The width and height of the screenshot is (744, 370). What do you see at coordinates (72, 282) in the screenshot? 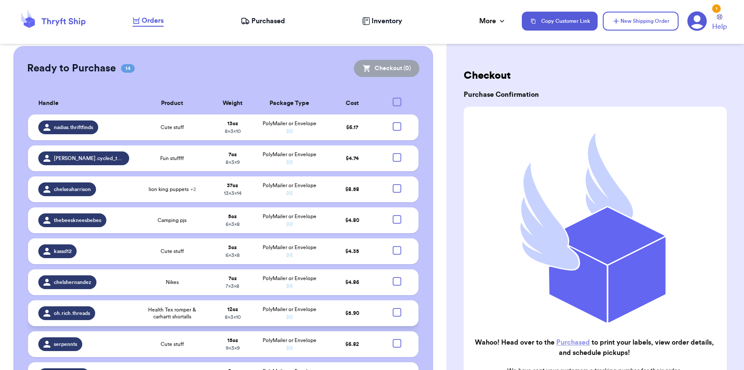
I see `span: chelshernandez` at bounding box center [72, 282].